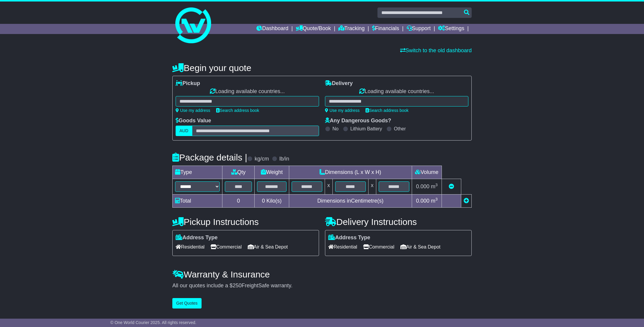 The height and width of the screenshot is (327, 644). Describe the element at coordinates (153, 323) in the screenshot. I see `span: © One World Courier 2025. All rights reserved.` at that location.